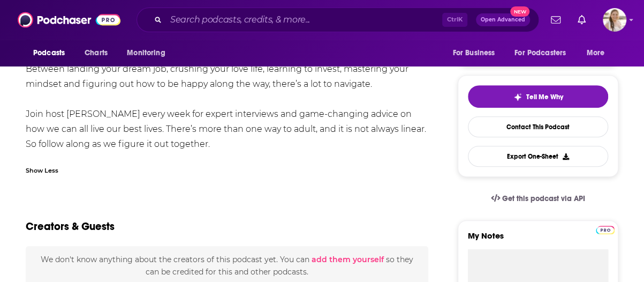 Image resolution: width=644 pixels, height=282 pixels. I want to click on span: Podcasts, so click(49, 53).